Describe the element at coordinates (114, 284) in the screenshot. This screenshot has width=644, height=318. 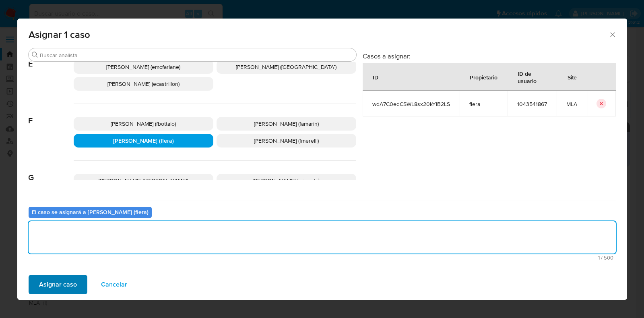
I see `span: Cancelar` at that location.